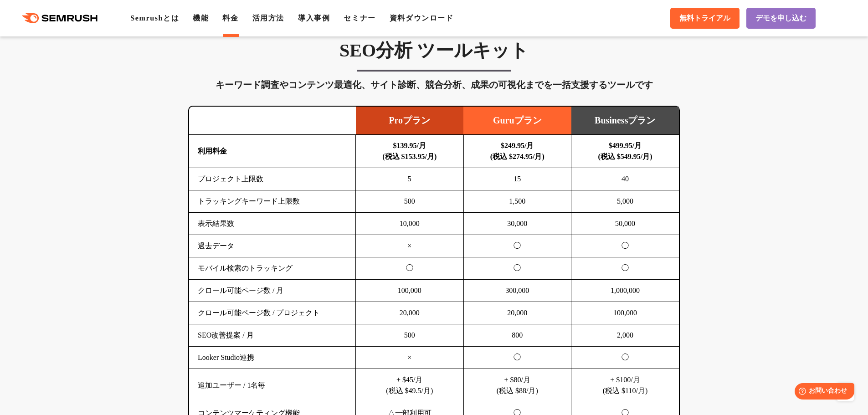 Image resolution: width=868 pixels, height=415 pixels. Describe the element at coordinates (273, 313) in the screenshot. I see `td: クロール可能ページ数 / プロジェクト` at that location.